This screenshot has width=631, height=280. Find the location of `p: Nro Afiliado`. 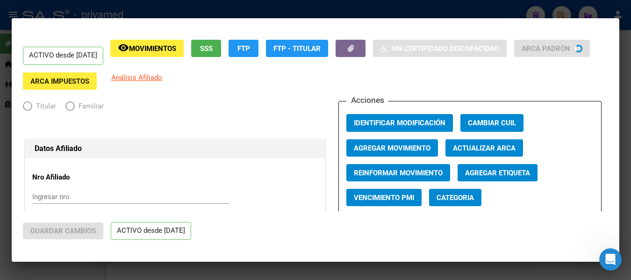

p: Nro Afiliado is located at coordinates (75, 177).